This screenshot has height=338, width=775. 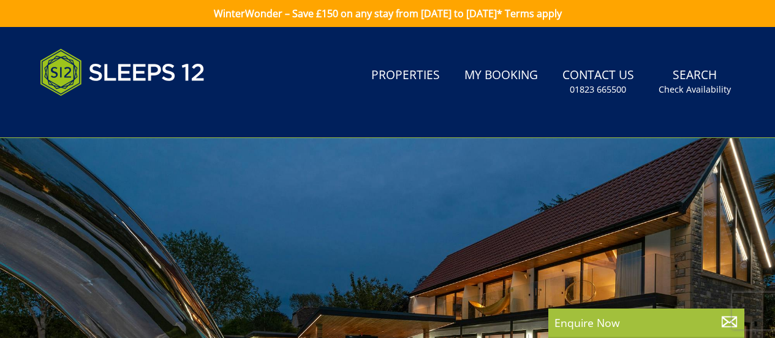 I want to click on small: 01823 665500, so click(x=598, y=89).